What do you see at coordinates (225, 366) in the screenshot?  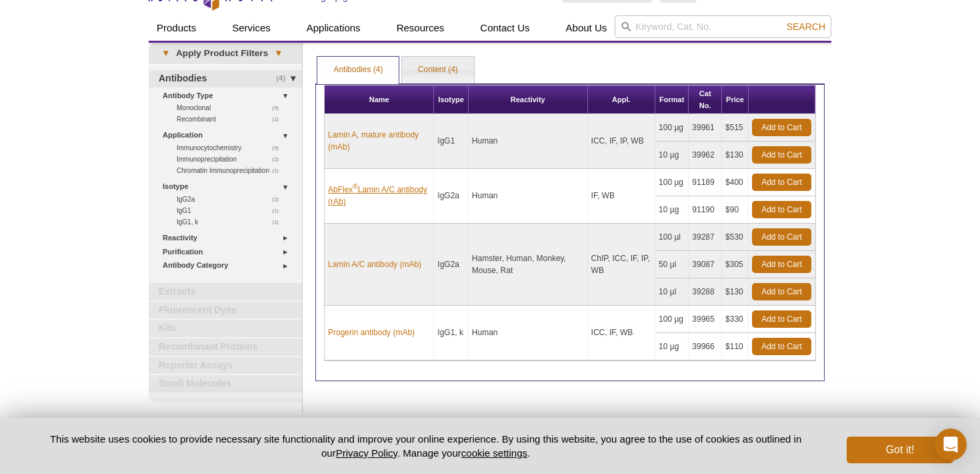 I see `a: Reporter Assays` at bounding box center [225, 366].